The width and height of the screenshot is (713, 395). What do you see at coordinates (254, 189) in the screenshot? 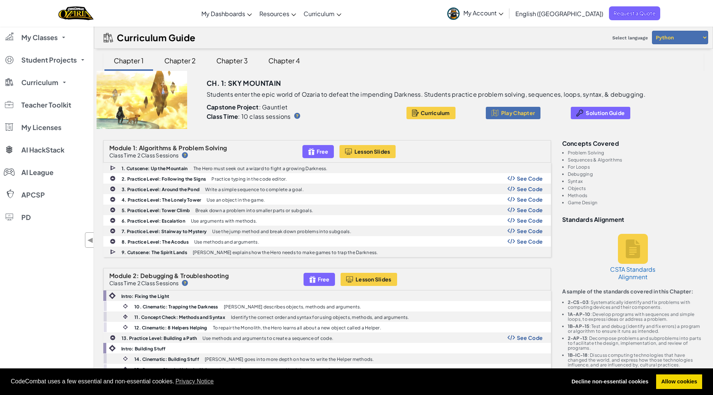
I see `p: Write a simple sequence to complete a goal.` at bounding box center [254, 189].